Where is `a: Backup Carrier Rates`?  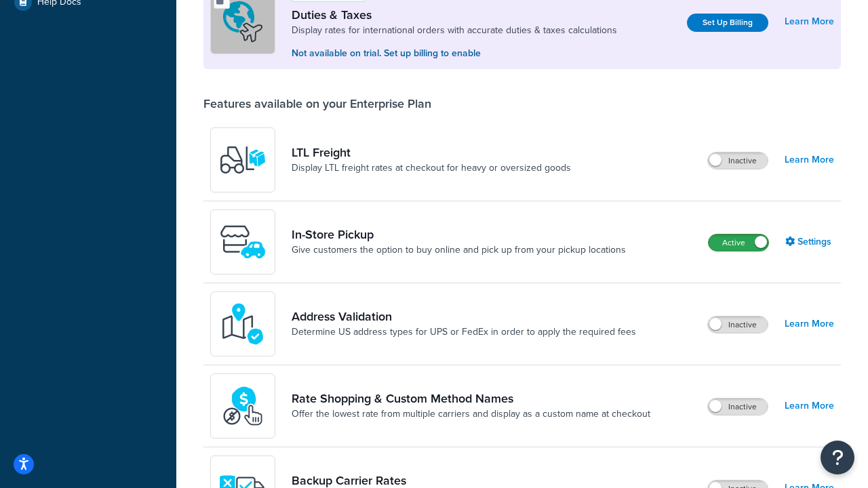
a: Backup Carrier Rates is located at coordinates (466, 481).